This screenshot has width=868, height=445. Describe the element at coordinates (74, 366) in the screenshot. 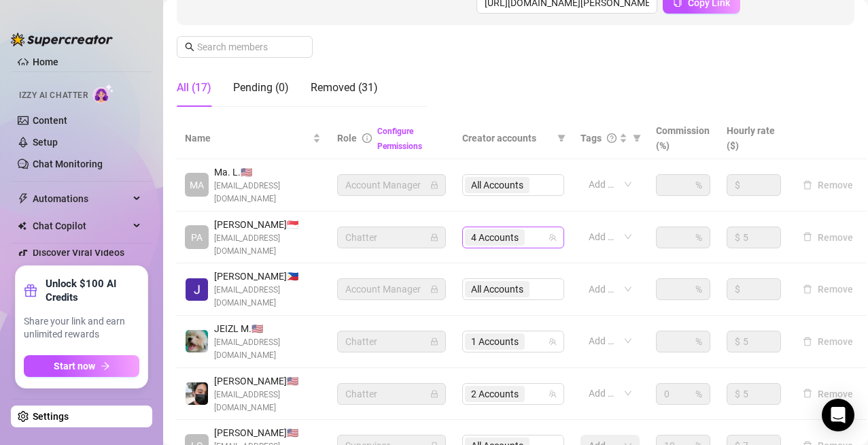

I see `span: Start now` at that location.